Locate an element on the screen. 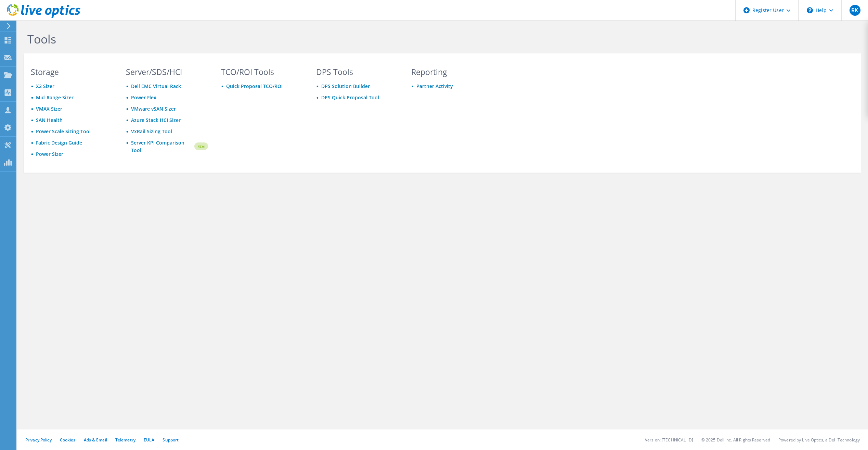  a: VxRail Sizing Tool is located at coordinates (152, 131).